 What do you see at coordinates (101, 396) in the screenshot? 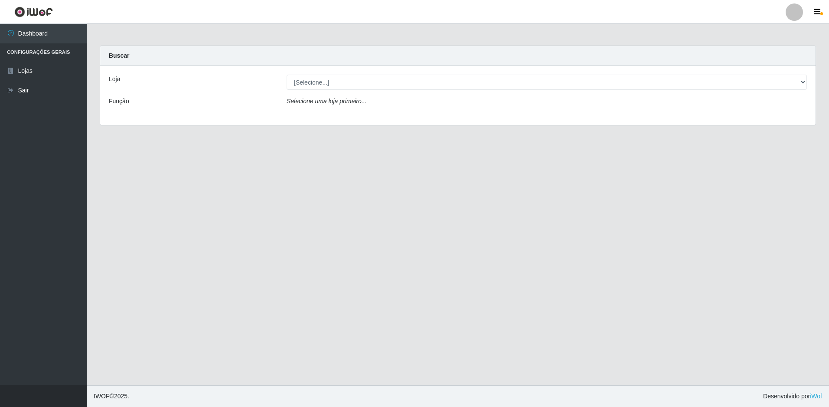
I see `span: IWOF` at bounding box center [101, 396].